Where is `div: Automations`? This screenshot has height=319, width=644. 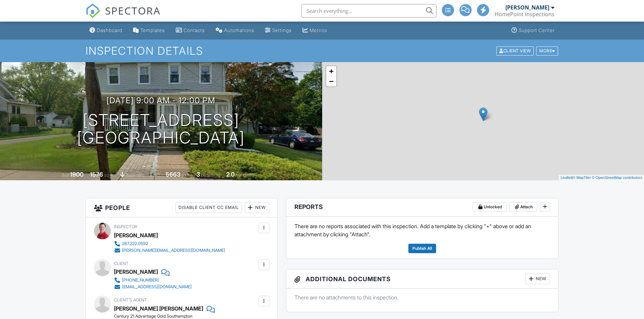 div: Automations is located at coordinates (239, 30).